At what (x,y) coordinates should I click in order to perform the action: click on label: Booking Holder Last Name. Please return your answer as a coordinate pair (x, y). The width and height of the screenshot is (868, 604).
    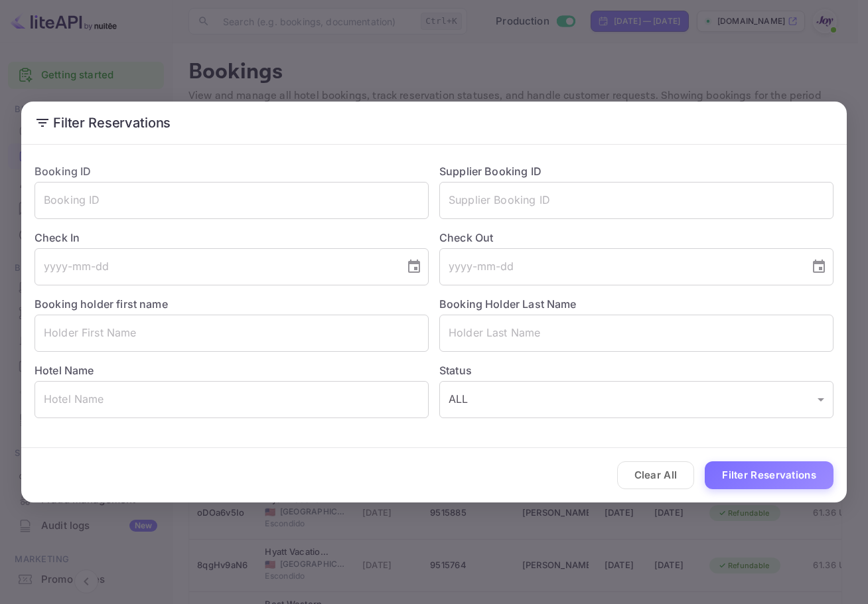
    Looking at the image, I should click on (508, 304).